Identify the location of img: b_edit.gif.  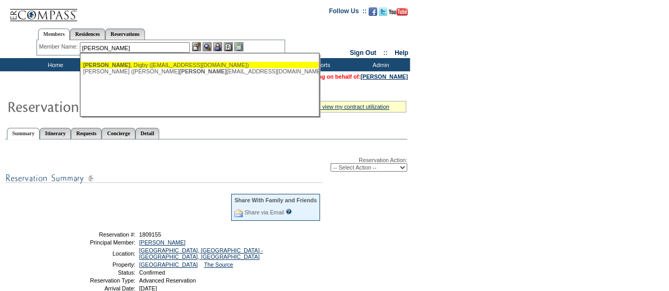
(196, 47).